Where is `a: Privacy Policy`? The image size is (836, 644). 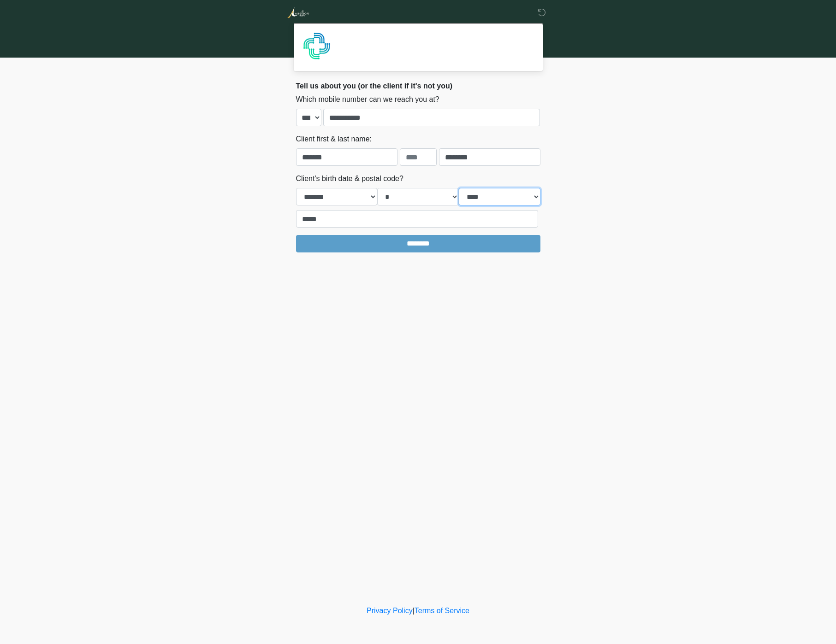
a: Privacy Policy is located at coordinates (390, 610).